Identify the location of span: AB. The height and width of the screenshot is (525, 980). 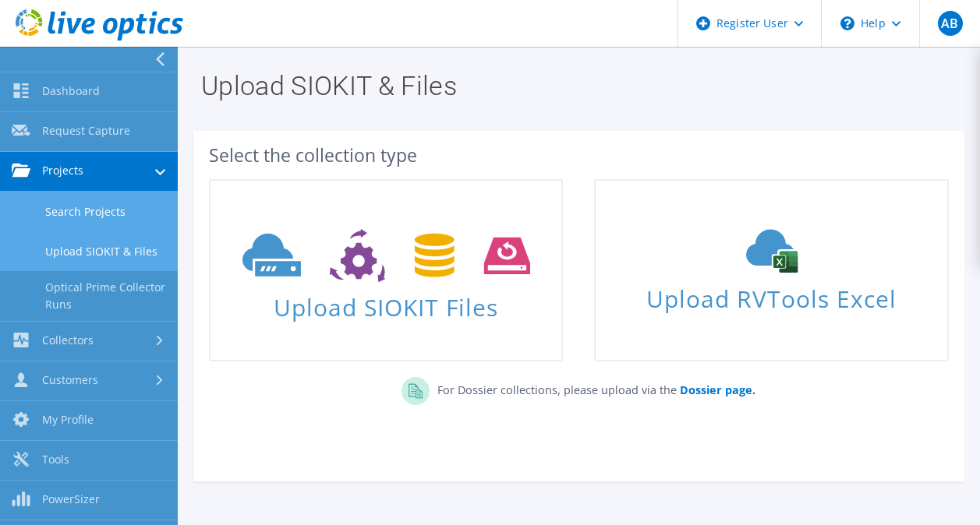
(950, 24).